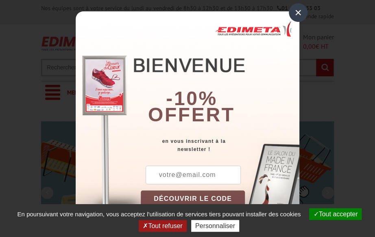 This screenshot has width=375, height=237. What do you see at coordinates (215, 226) in the screenshot?
I see `button: Personnaliser (fenêtre modale)` at bounding box center [215, 226].